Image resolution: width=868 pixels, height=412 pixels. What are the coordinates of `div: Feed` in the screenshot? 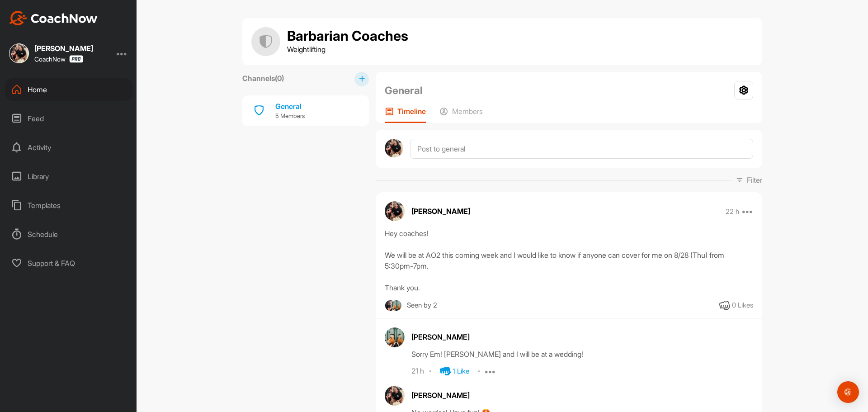 It's located at (68, 118).